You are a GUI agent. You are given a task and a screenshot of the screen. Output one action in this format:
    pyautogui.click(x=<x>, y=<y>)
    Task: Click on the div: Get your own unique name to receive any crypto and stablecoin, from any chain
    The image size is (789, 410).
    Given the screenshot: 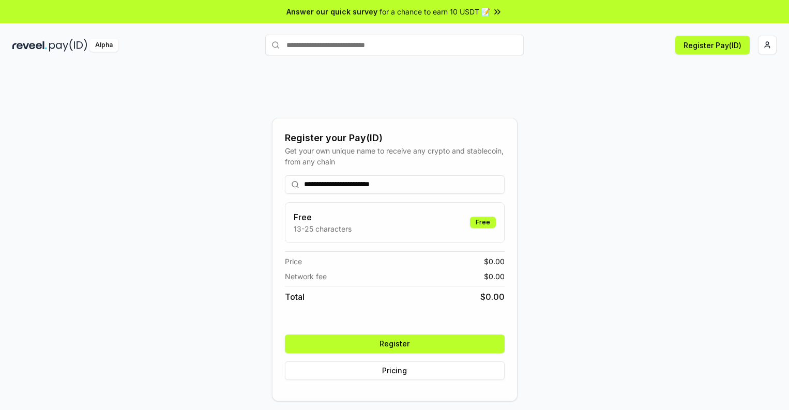 What is the action you would take?
    pyautogui.click(x=394, y=156)
    